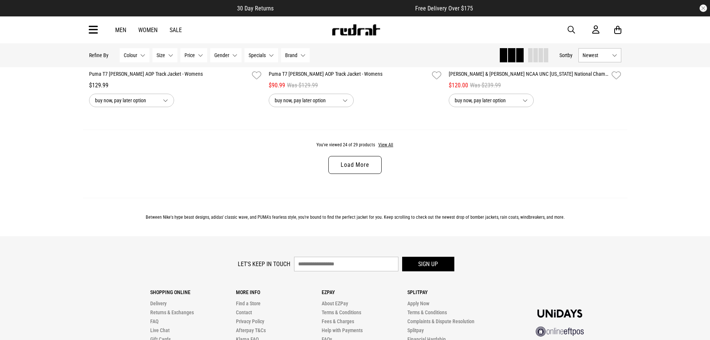 The height and width of the screenshot is (340, 710). What do you see at coordinates (135, 55) in the screenshot?
I see `button: Colour` at bounding box center [135, 55].